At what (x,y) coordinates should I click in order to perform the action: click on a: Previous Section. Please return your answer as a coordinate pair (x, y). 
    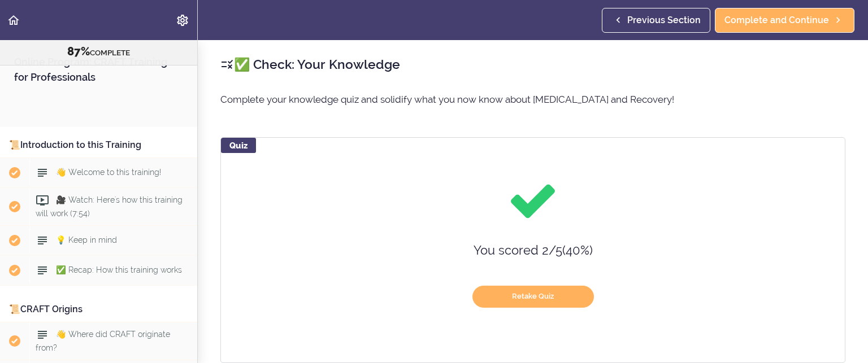
    Looking at the image, I should click on (656, 20).